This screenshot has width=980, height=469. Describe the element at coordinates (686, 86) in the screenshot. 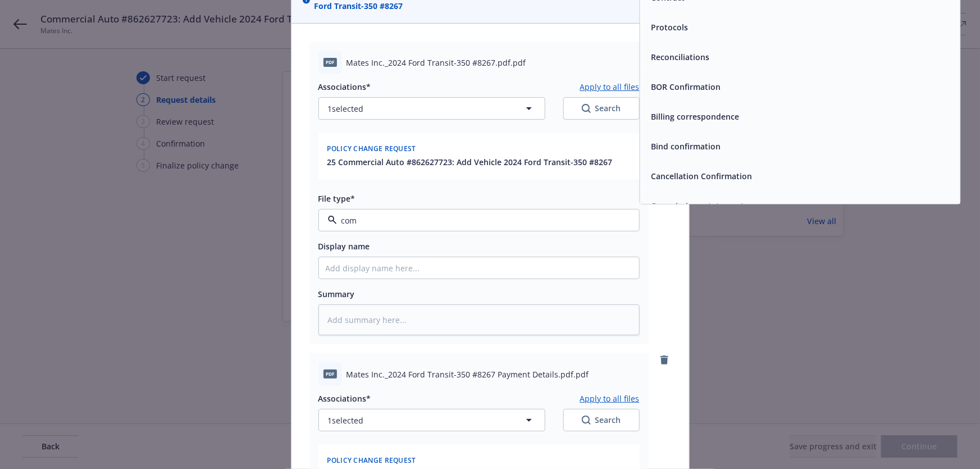

I see `span: BOR Confirmation` at that location.